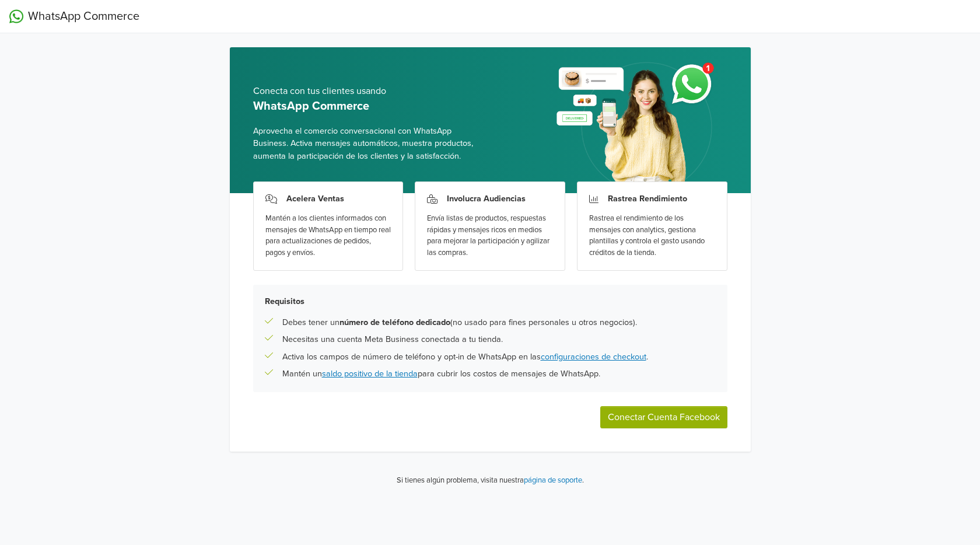 The width and height of the screenshot is (980, 545). I want to click on p: Mantén un para cubrir los costos de mensajes de WhatsApp., so click(441, 374).